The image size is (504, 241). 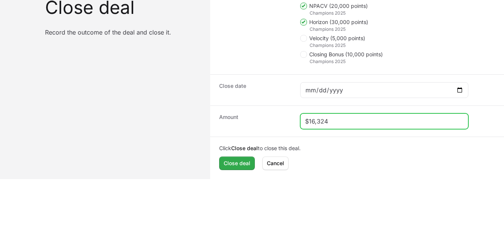 What do you see at coordinates (338, 6) in the screenshot?
I see `span: NPACV (20,000 points)` at bounding box center [338, 6].